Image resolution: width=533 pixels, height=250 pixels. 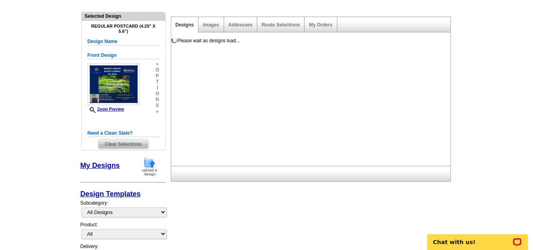 I want to click on span: n, so click(x=157, y=100).